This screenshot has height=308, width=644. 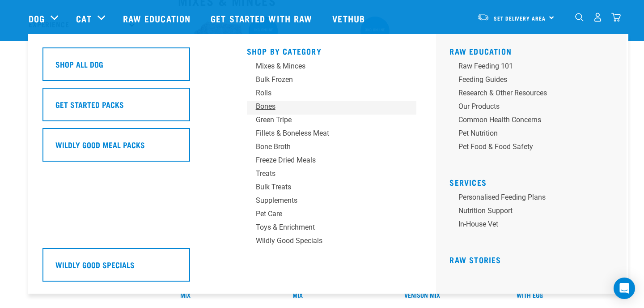 What do you see at coordinates (263, 19) in the screenshot?
I see `a: Get started with Raw` at bounding box center [263, 19].